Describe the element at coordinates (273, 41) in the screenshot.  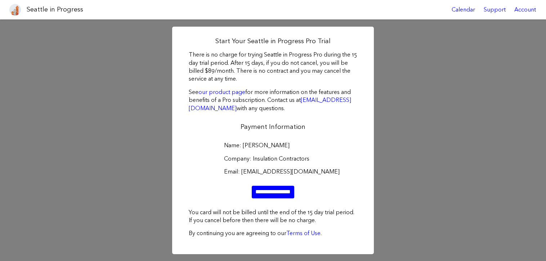
I see `h2: Start Your Seattle in Progress Pro Trial` at that location.